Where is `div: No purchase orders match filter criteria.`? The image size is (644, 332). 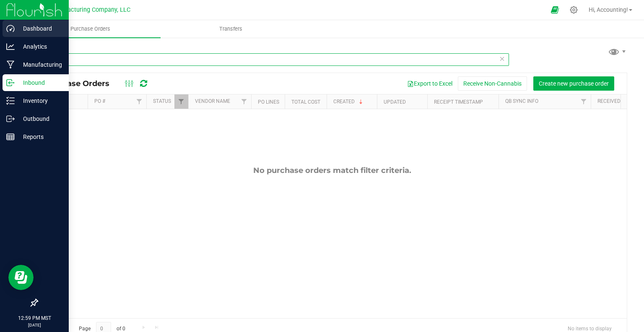 div: No purchase orders match filter criteria. is located at coordinates (332, 170).